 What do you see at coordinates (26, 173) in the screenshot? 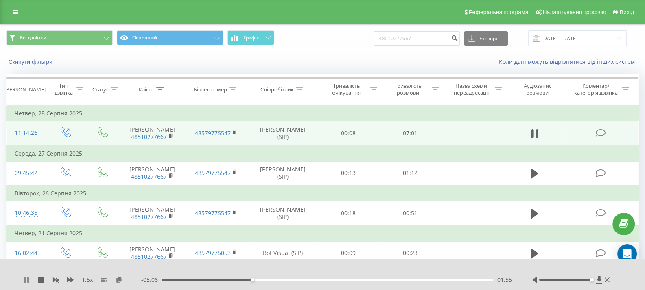
I see `div: 09:45:42` at bounding box center [26, 173].